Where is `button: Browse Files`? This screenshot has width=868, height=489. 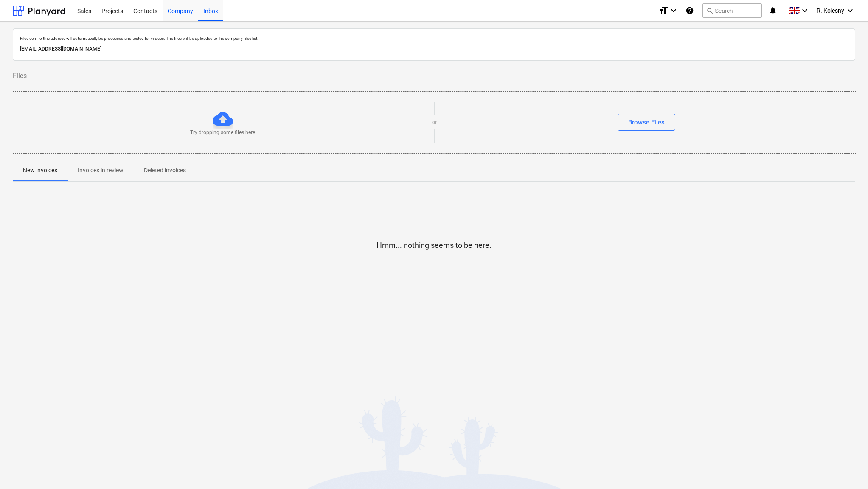 button: Browse Files is located at coordinates (646, 122).